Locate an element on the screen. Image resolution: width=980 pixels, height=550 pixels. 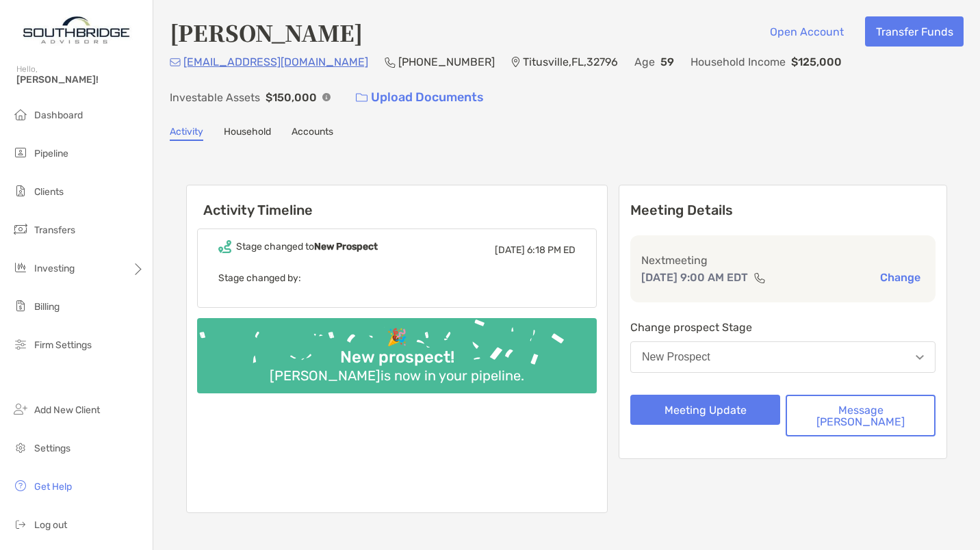
img: pipeline icon is located at coordinates (21, 153).